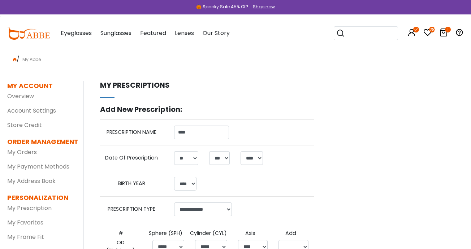  I want to click on h5: Add New Prescription:, so click(207, 109).